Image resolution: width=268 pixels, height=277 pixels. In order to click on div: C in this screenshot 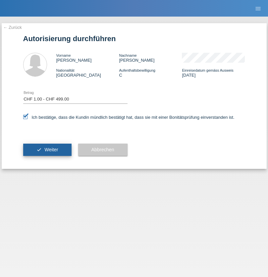, I will do `click(151, 73)`.